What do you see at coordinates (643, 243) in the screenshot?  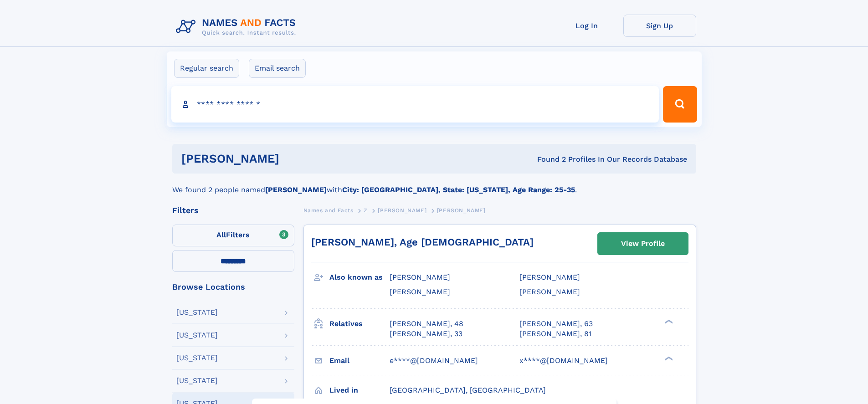 I see `a: View Profile` at bounding box center [643, 243].